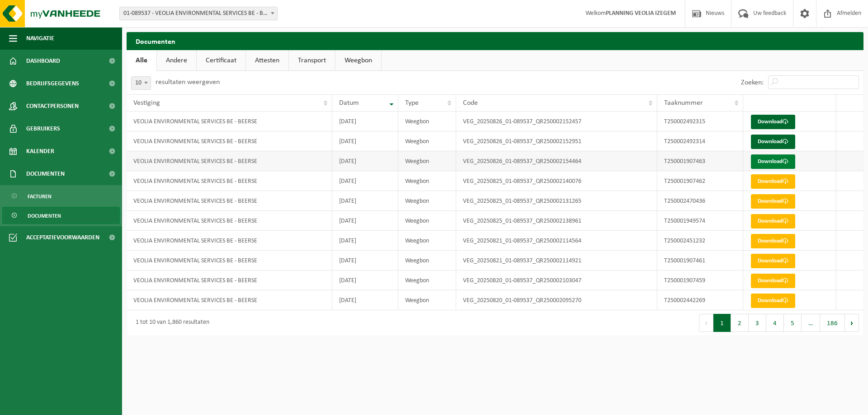 Image resolution: width=868 pixels, height=415 pixels. I want to click on td: VEG_20250826_01-089537_QR250002154464, so click(557, 162).